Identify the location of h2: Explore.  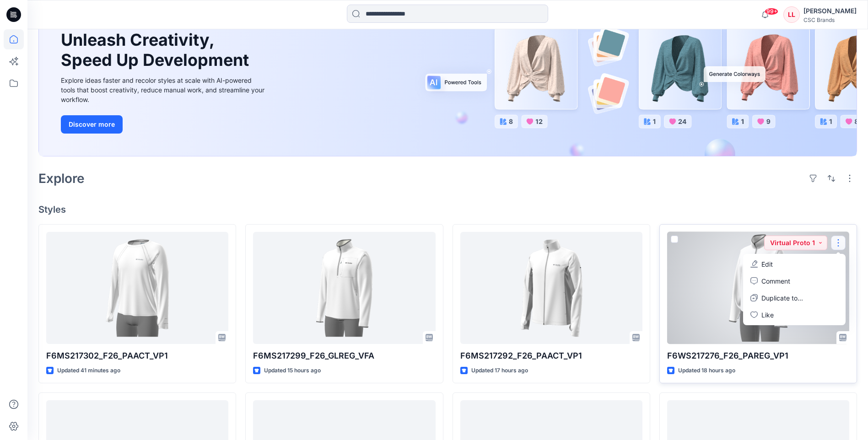
(61, 179).